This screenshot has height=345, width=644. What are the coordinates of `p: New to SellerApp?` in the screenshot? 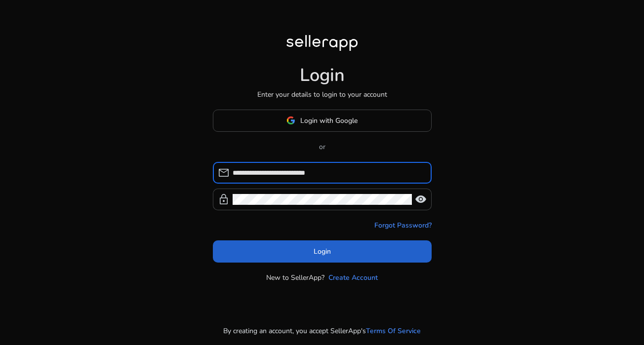 It's located at (295, 277).